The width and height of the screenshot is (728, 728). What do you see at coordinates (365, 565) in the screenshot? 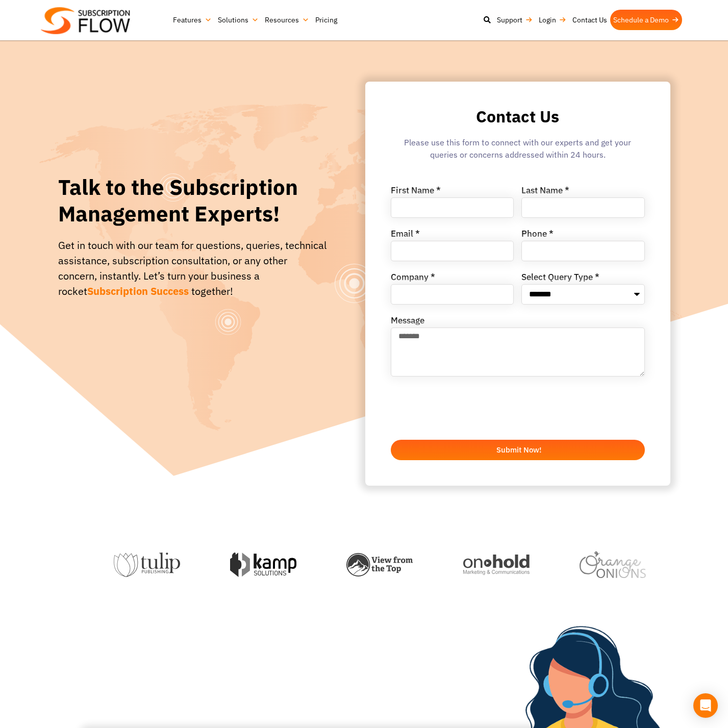
I see `img: view-from-the-top` at bounding box center [365, 565].